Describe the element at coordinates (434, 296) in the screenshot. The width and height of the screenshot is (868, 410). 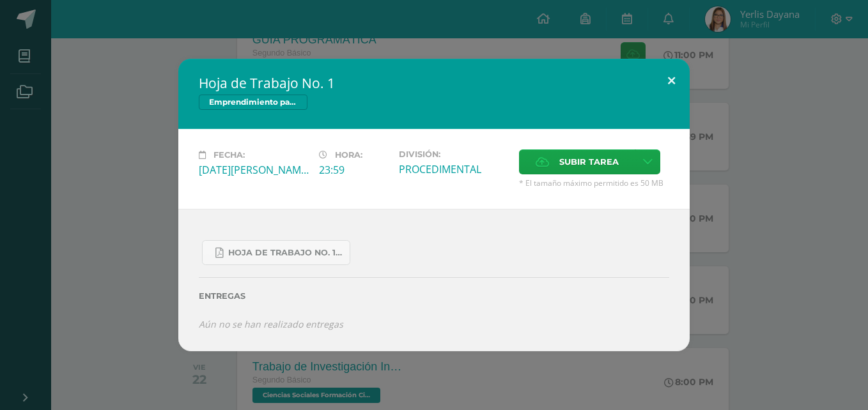
I see `label: Entregas` at that location.